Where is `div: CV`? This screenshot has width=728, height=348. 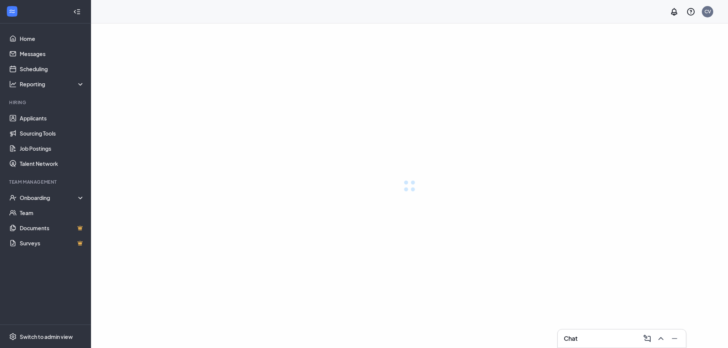 div: CV is located at coordinates (707, 11).